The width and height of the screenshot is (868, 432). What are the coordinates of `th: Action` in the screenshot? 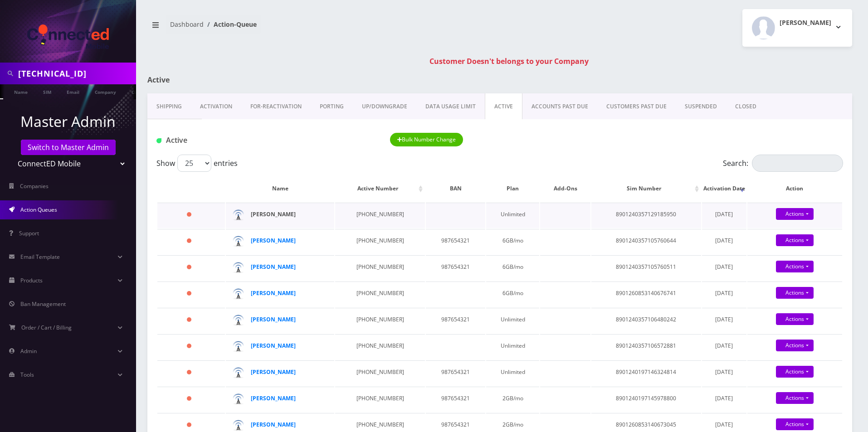 It's located at (794, 189).